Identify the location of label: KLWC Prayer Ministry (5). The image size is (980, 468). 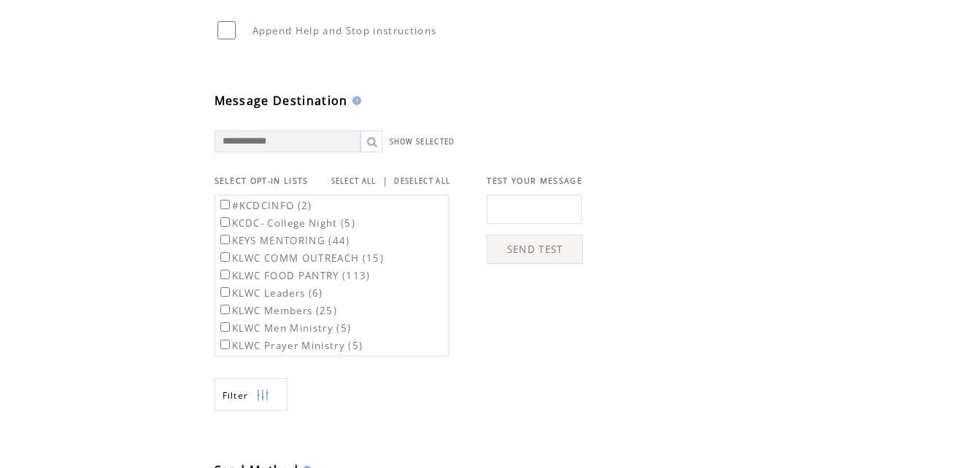
(291, 346).